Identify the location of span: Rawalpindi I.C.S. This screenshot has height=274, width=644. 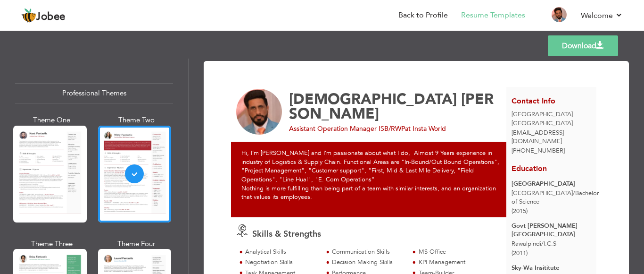
(534, 244).